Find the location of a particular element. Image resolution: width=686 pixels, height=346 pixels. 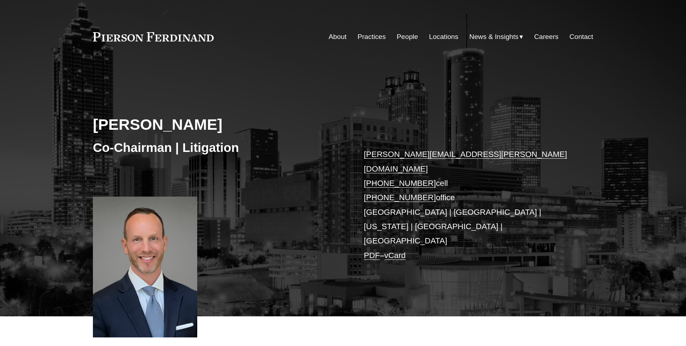

a: folder dropdown is located at coordinates (496, 37).